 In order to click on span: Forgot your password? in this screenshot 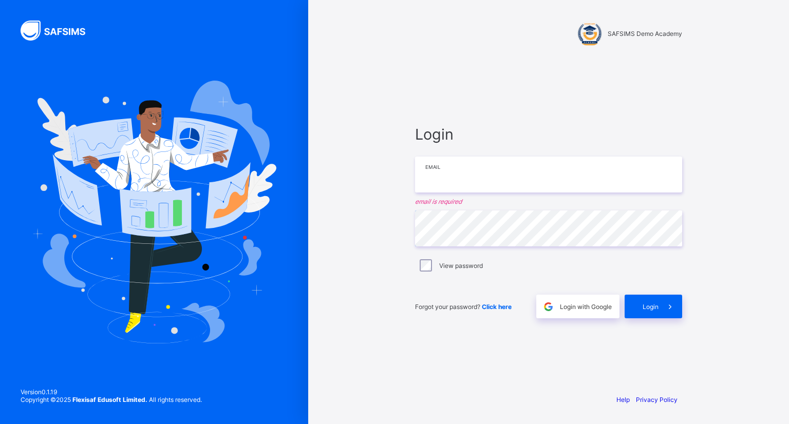, I will do `click(463, 307)`.